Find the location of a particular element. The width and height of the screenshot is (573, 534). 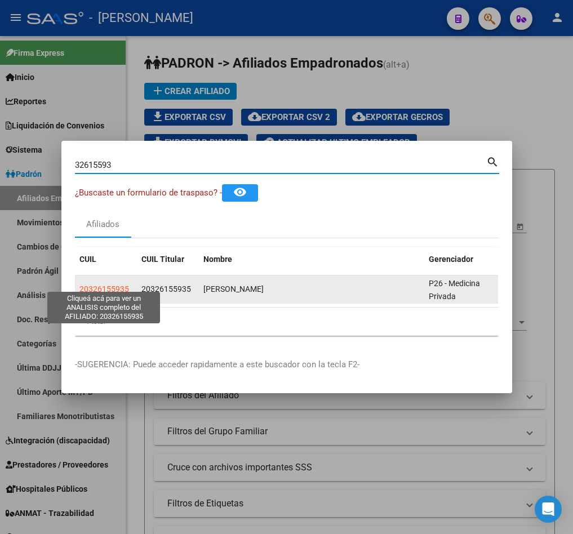

mat-icon: search is located at coordinates (492, 161).